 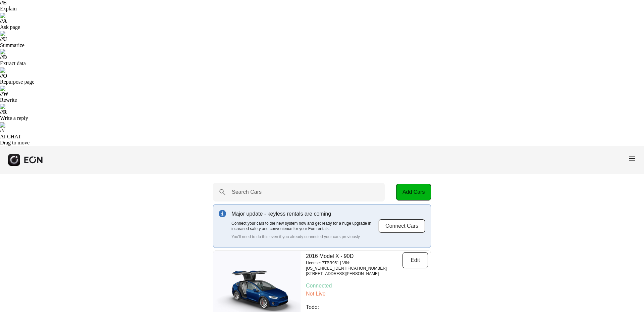 What do you see at coordinates (415, 260) in the screenshot?
I see `button: Edit` at bounding box center [415, 260].